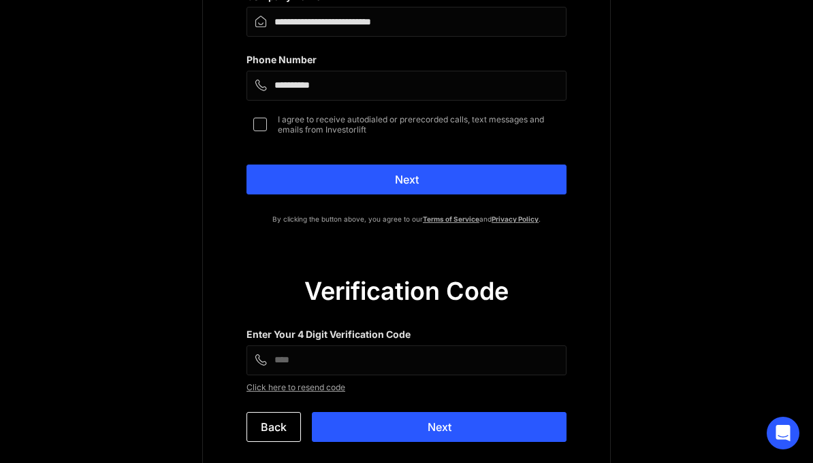 The height and width of the screenshot is (463, 813). What do you see at coordinates (274, 427) in the screenshot?
I see `div: Back` at bounding box center [274, 427].